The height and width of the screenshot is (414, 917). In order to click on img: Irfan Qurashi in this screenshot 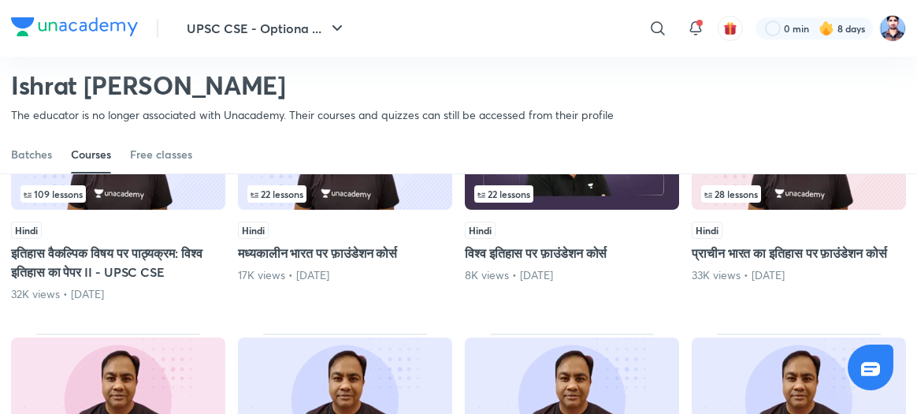, I will do `click(893, 28)`.